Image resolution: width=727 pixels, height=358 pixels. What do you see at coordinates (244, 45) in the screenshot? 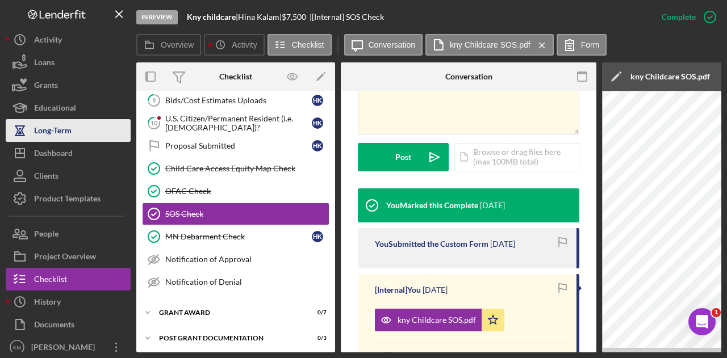
I see `label: Activity` at bounding box center [244, 45].